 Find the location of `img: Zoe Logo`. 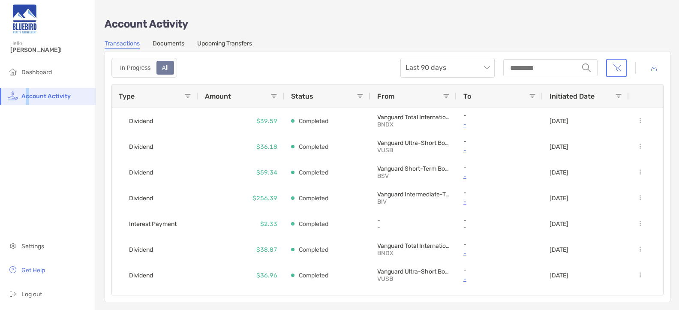

img: Zoe Logo is located at coordinates (24, 19).